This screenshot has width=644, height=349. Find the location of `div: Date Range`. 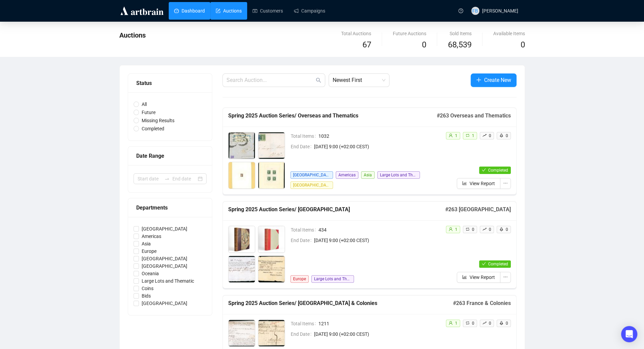

div: Date Range is located at coordinates (170, 156).